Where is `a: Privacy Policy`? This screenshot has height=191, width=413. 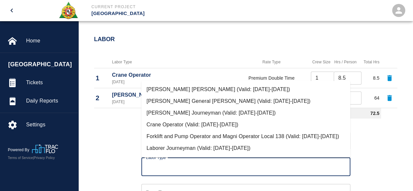
a: Privacy Policy is located at coordinates (44, 158).